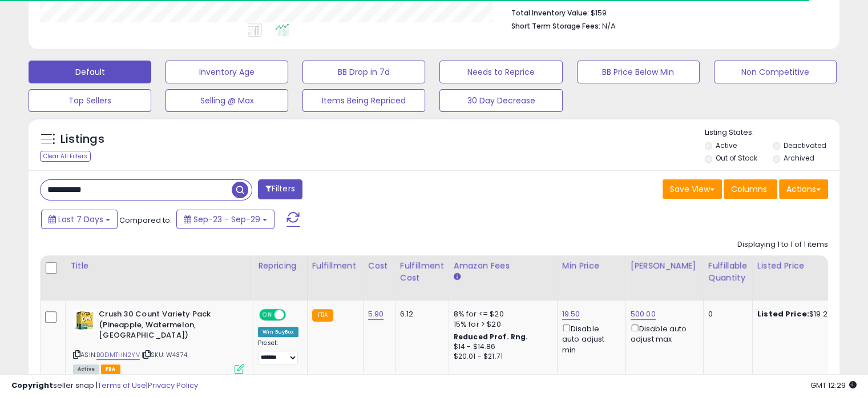  I want to click on small: FBA, so click(323, 315).